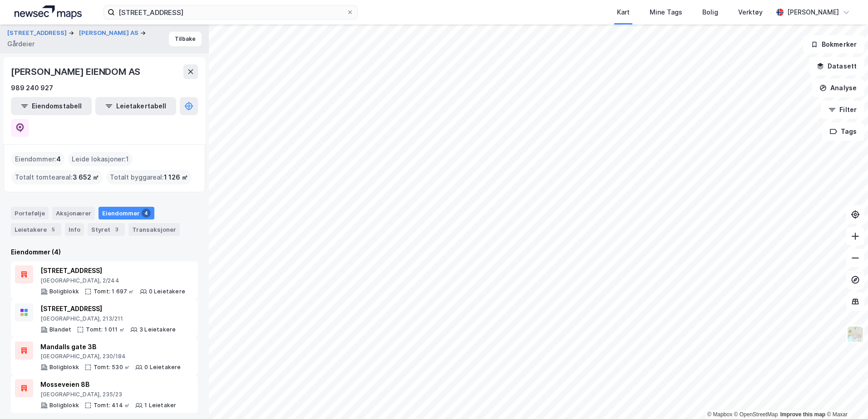 The image size is (868, 419). What do you see at coordinates (146, 213) in the screenshot?
I see `div: 4` at bounding box center [146, 213].